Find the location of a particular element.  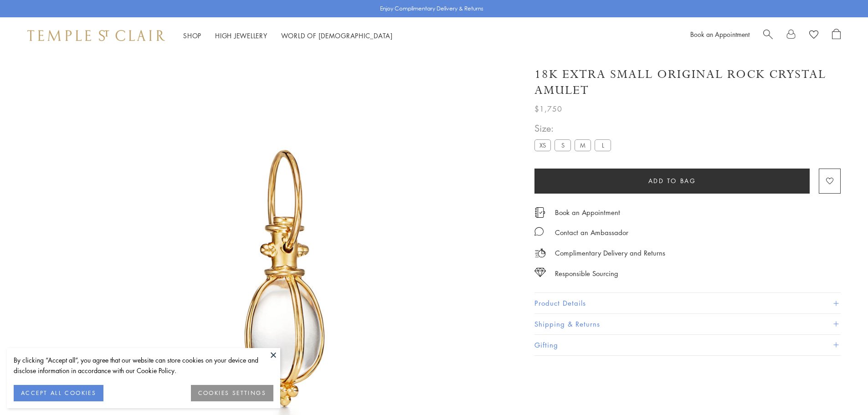

a: Open Shopping Bag is located at coordinates (836, 36).